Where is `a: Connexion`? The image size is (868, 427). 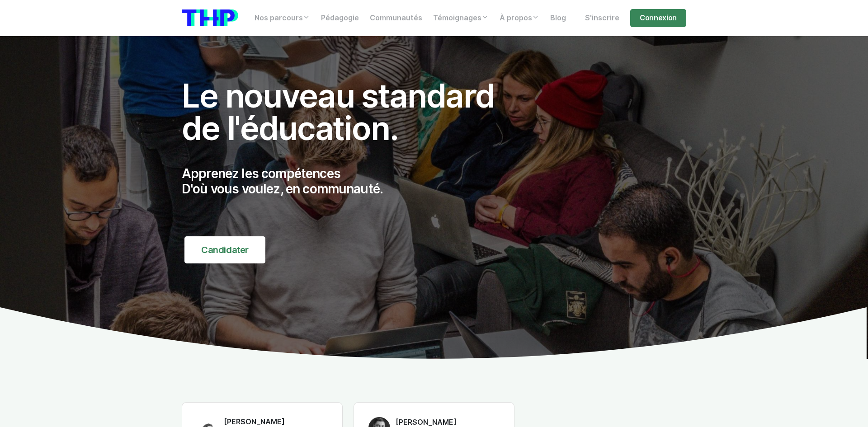 a: Connexion is located at coordinates (658, 18).